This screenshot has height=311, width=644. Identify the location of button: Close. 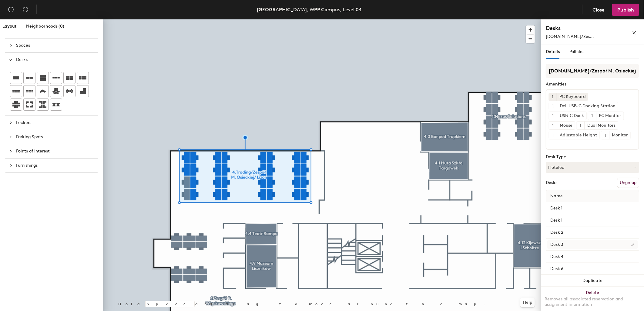
(598, 10).